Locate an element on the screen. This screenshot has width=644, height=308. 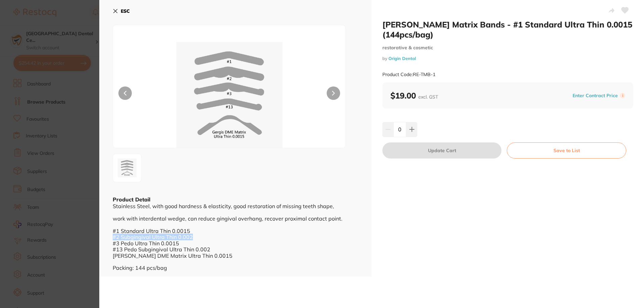
button: ESC is located at coordinates (121, 11).